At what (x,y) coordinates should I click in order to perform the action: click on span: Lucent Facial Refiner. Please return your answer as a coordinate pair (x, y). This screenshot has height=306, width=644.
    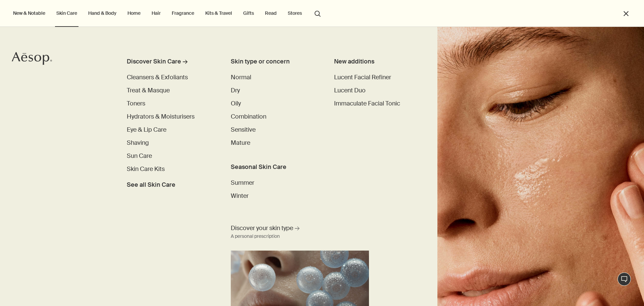
    Looking at the image, I should click on (363, 77).